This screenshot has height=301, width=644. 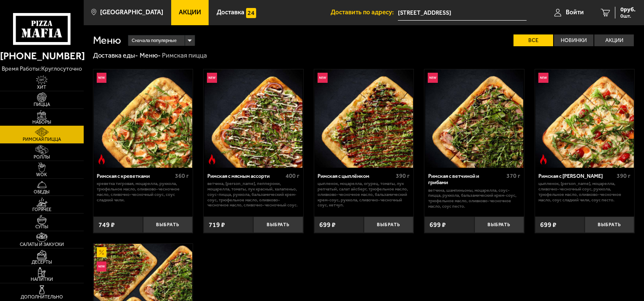 What do you see at coordinates (154, 41) in the screenshot?
I see `span: Сначала популярные` at bounding box center [154, 41].